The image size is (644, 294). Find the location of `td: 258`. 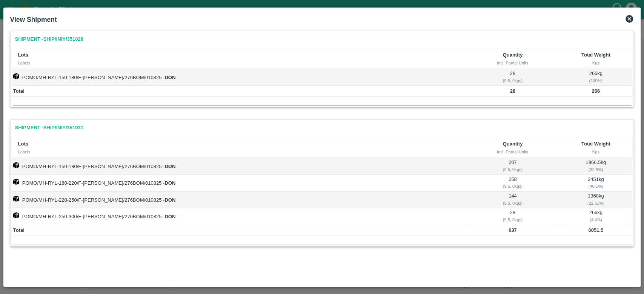

td: 258 is located at coordinates (513, 183).